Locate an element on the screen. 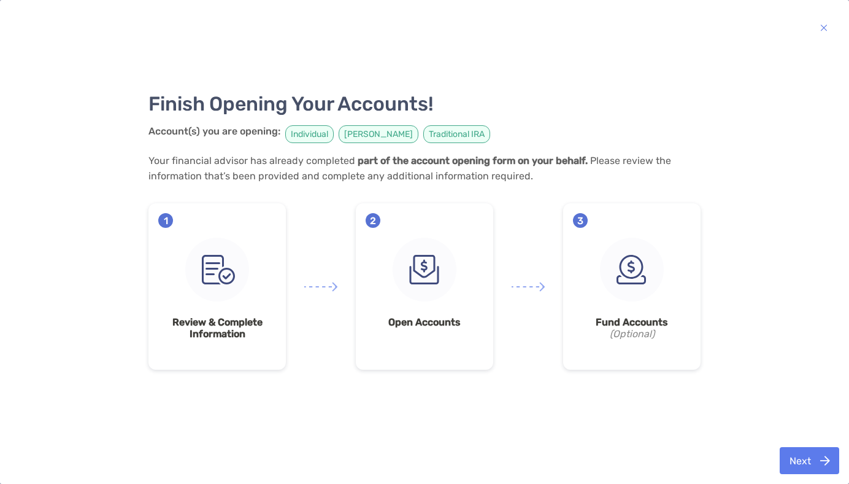  span: 3 is located at coordinates (580, 220).